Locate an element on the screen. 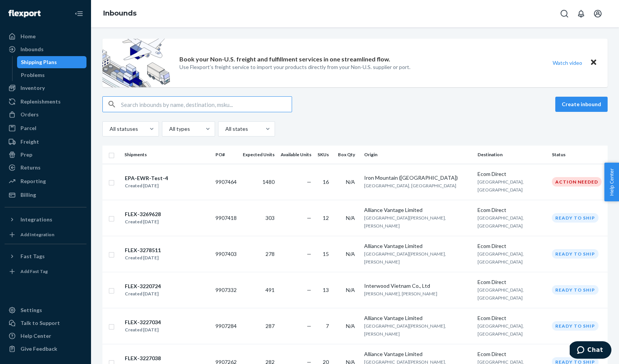 This screenshot has height=364, width=619. button: Watch video is located at coordinates (567, 62).